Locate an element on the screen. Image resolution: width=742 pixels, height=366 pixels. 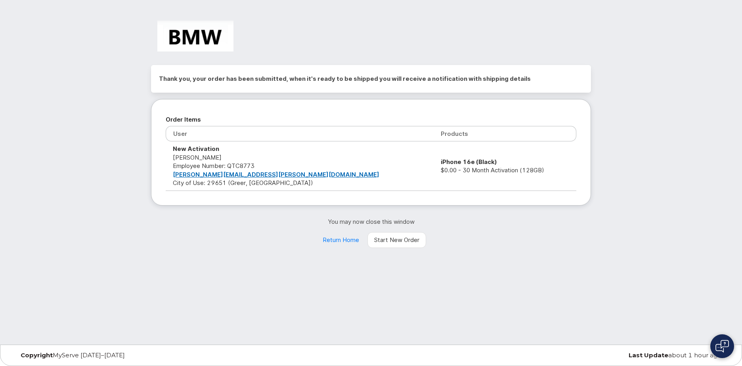
h2: Thank you, your order has been submitted, when it's ready to be shipped you will receive a notifi... is located at coordinates (371, 79).